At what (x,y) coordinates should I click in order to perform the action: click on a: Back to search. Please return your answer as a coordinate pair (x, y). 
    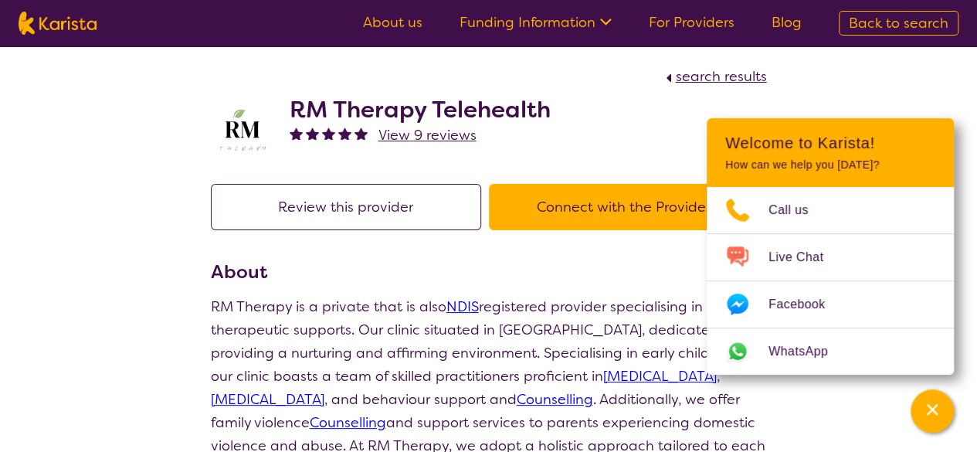
    Looking at the image, I should click on (899, 23).